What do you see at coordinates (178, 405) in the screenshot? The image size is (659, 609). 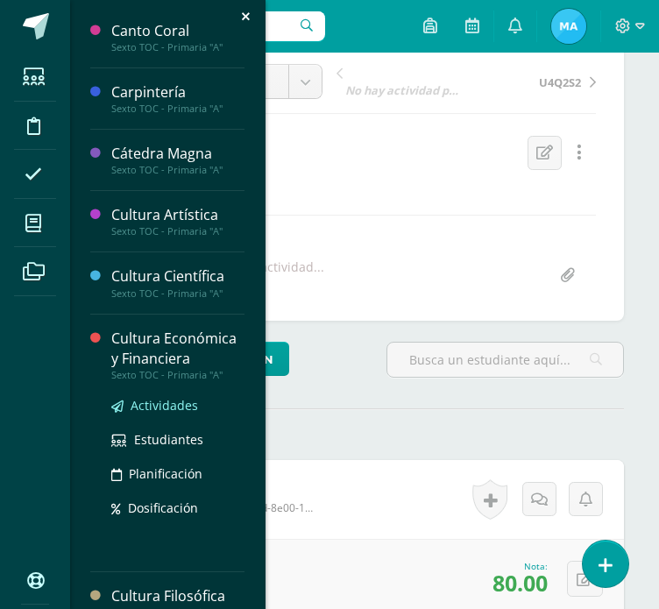 I see `a: Actividades` at bounding box center [178, 405].